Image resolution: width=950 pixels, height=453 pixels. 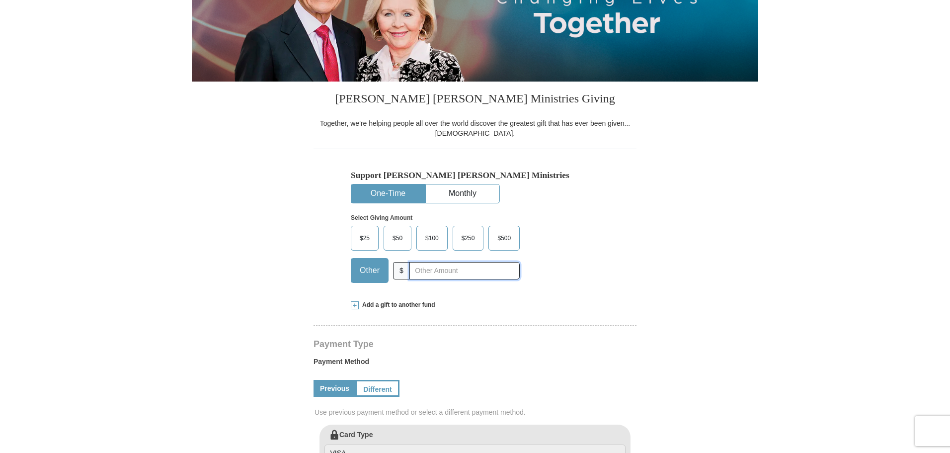 I want to click on span: $100, so click(x=432, y=238).